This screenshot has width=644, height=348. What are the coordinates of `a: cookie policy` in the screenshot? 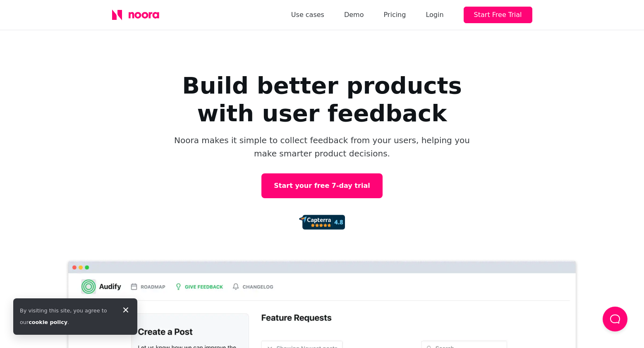 It's located at (48, 322).